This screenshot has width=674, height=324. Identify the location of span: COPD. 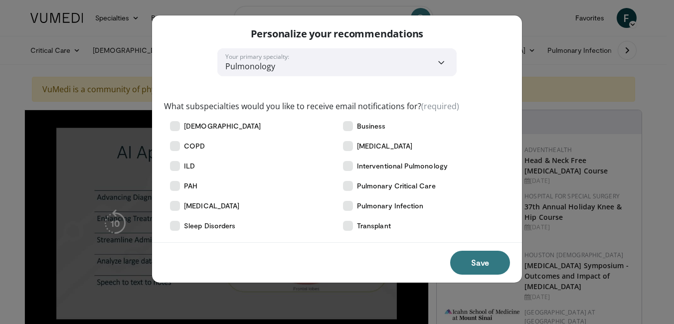
(194, 146).